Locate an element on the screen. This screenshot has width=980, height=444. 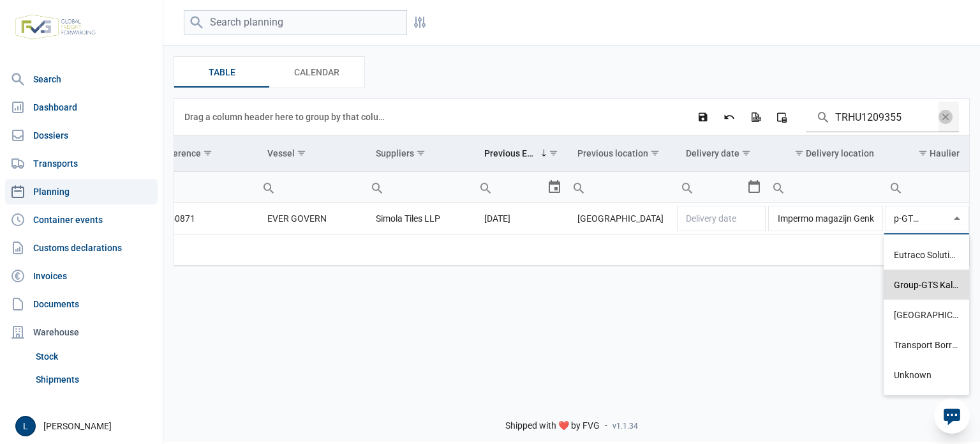
span: Show filter options for column 'Delivery date' is located at coordinates (746, 152).